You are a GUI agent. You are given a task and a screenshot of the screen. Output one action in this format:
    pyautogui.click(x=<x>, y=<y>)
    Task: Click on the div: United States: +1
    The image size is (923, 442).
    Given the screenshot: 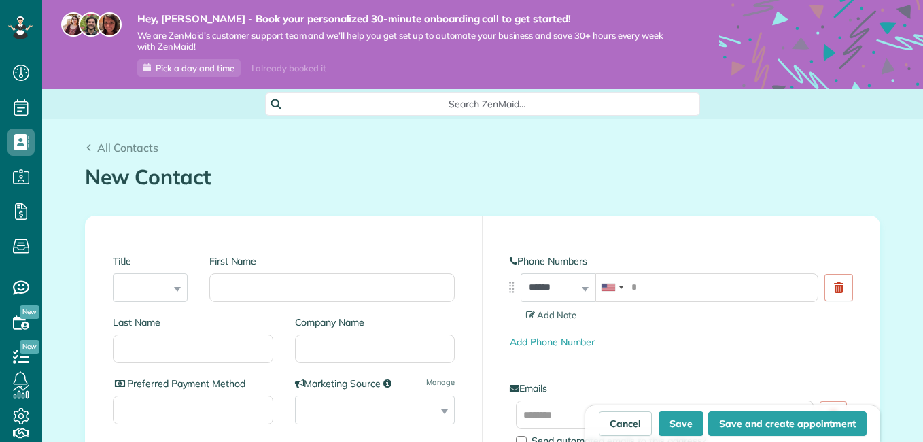 What is the action you would take?
    pyautogui.click(x=612, y=288)
    